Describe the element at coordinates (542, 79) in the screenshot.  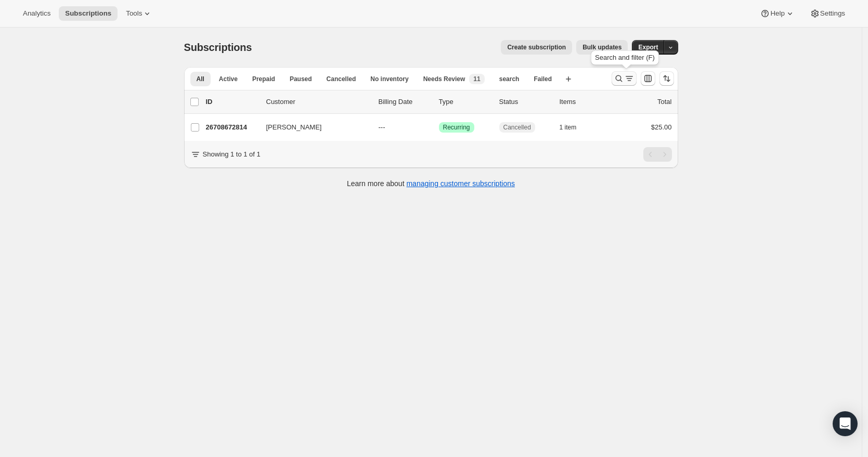
I see `span: Failed` at that location.